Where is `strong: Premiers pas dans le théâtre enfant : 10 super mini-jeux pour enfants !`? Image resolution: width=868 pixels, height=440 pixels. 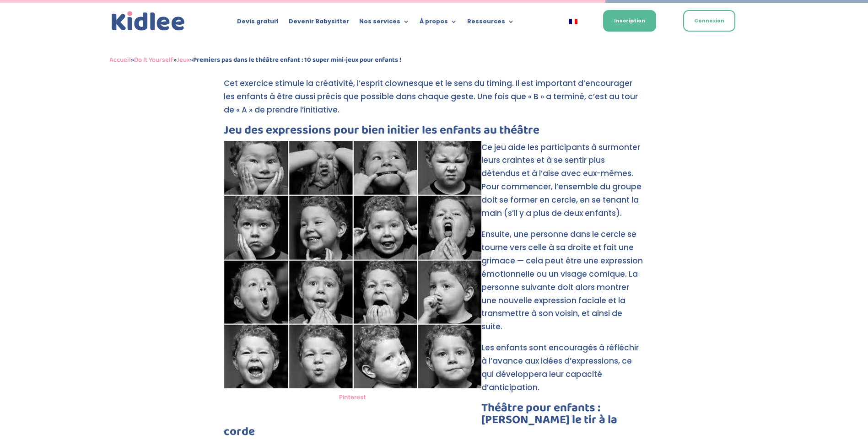
strong: Premiers pas dans le théâtre enfant : 10 super mini-jeux pour enfants ! is located at coordinates (297, 60).